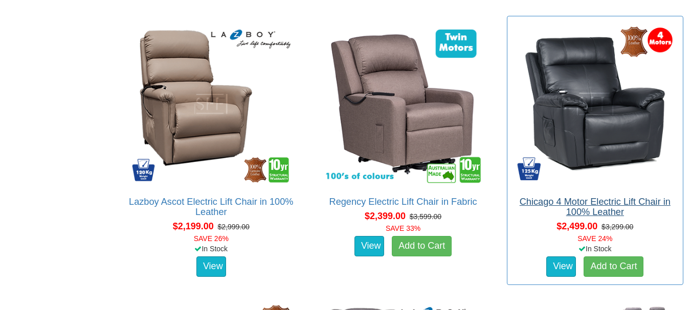  I want to click on img: Regency Electric Lift Chair in Fabric, so click(402, 104).